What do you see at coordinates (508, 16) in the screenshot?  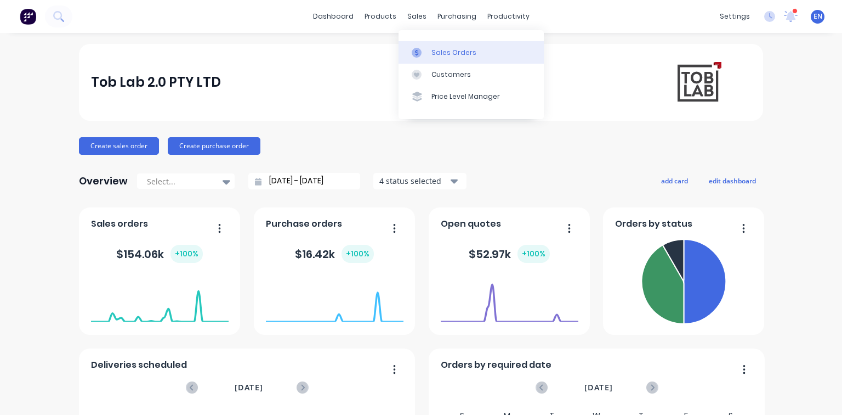 I see `div: productivity` at bounding box center [508, 16].